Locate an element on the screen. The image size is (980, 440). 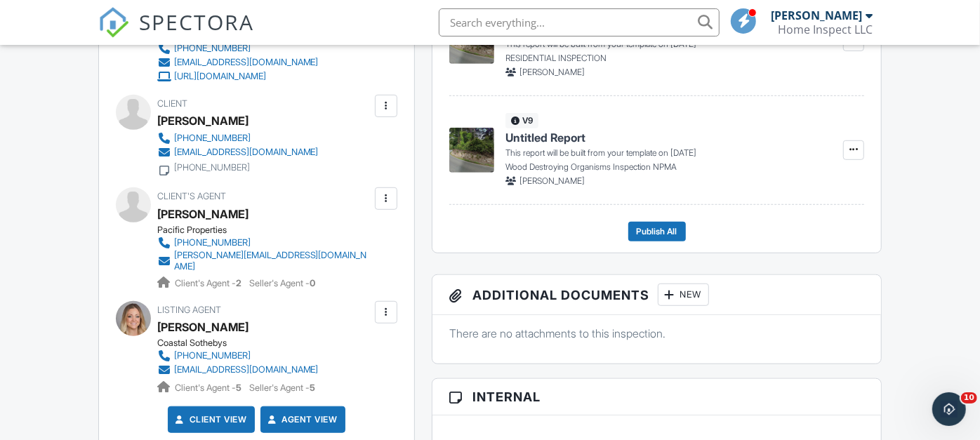
span: Client is located at coordinates (172, 103).